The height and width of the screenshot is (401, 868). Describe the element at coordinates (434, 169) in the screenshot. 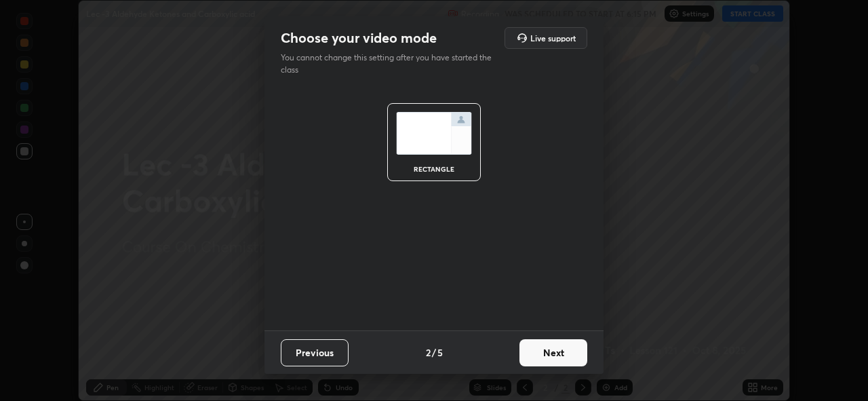

I see `div: rectangle` at that location.